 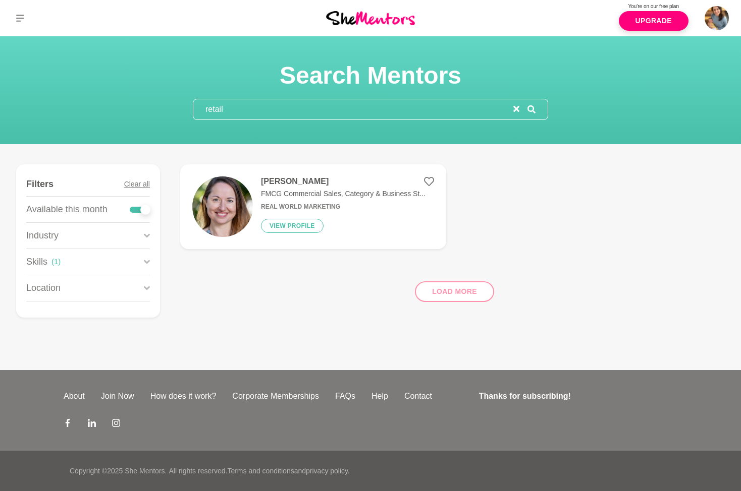 I want to click on a: privacy policy, so click(x=326, y=471).